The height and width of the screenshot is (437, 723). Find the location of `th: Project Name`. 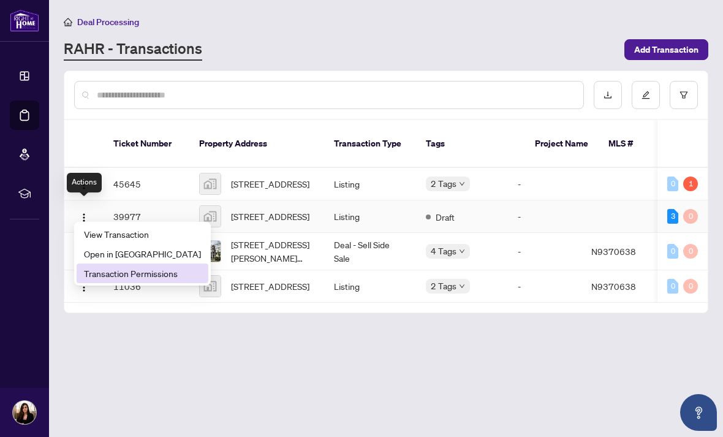

th: Project Name is located at coordinates (562, 144).